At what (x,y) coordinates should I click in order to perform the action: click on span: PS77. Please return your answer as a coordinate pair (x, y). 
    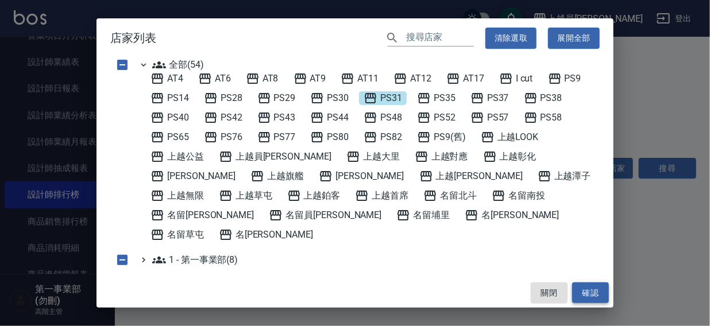
    Looking at the image, I should click on (276, 137).